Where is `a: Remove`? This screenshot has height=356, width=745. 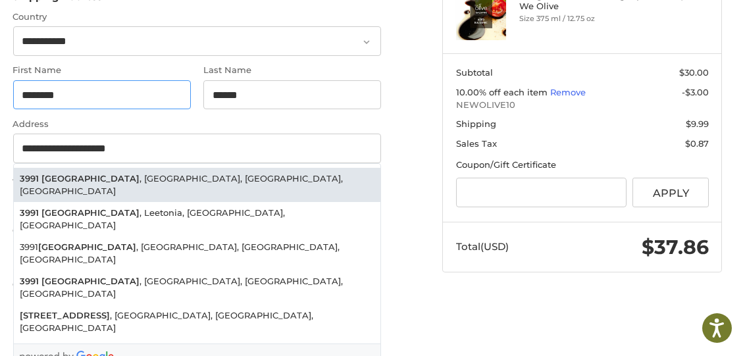
a: Remove is located at coordinates (568, 92).